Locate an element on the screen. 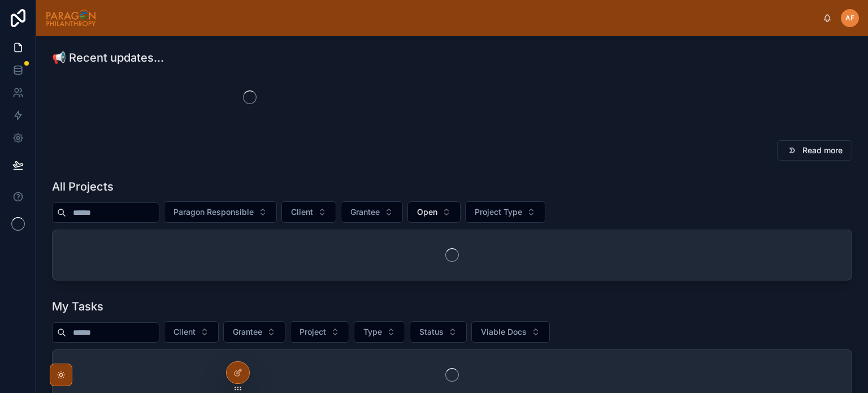 This screenshot has width=868, height=393. div: scrollable content is located at coordinates (464, 18).